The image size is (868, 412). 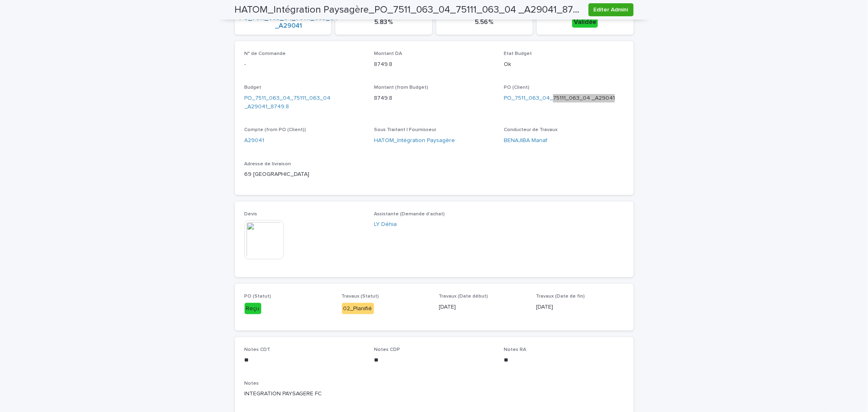 What do you see at coordinates (518, 54) in the screenshot?
I see `span: Etat Budget` at bounding box center [518, 54].